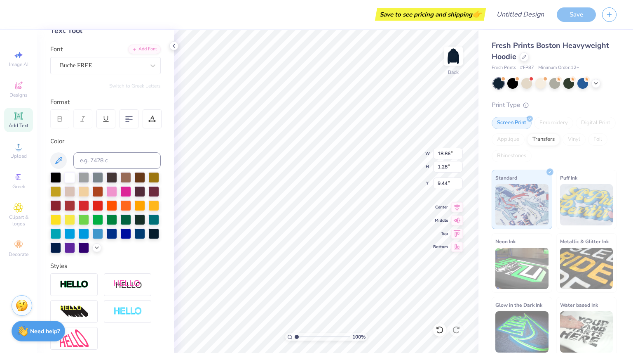  What do you see at coordinates (506, 177) in the screenshot?
I see `span: Standard` at bounding box center [506, 177].